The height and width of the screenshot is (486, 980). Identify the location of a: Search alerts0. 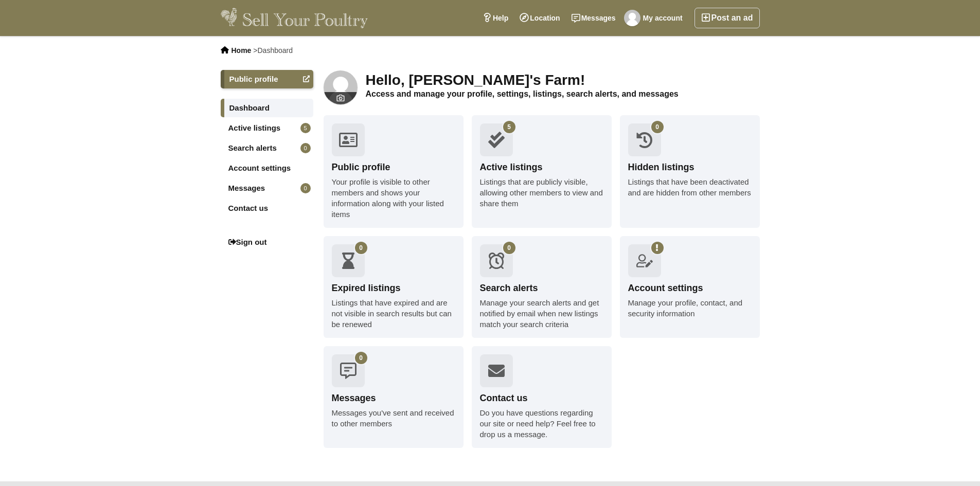
(267, 148).